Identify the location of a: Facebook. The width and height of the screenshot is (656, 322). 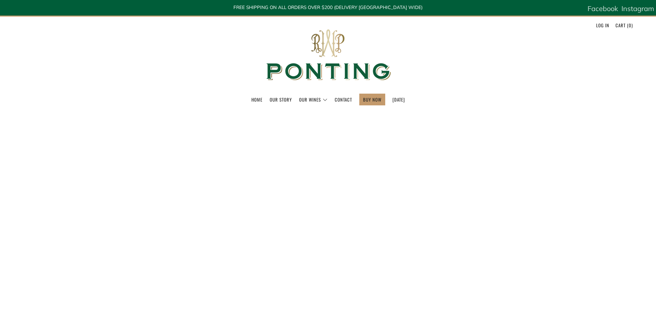
(603, 9).